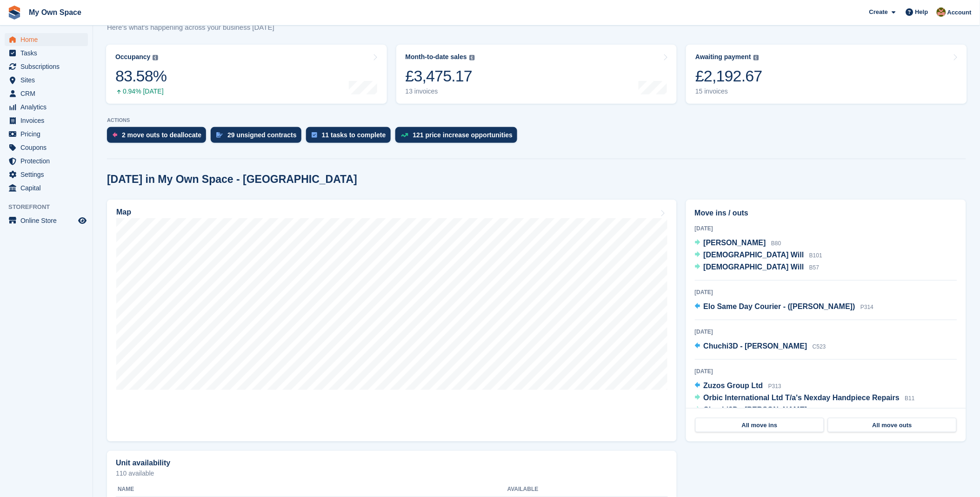 This screenshot has width=980, height=497. Describe the element at coordinates (440, 92) in the screenshot. I see `div: 13 invoices` at that location.